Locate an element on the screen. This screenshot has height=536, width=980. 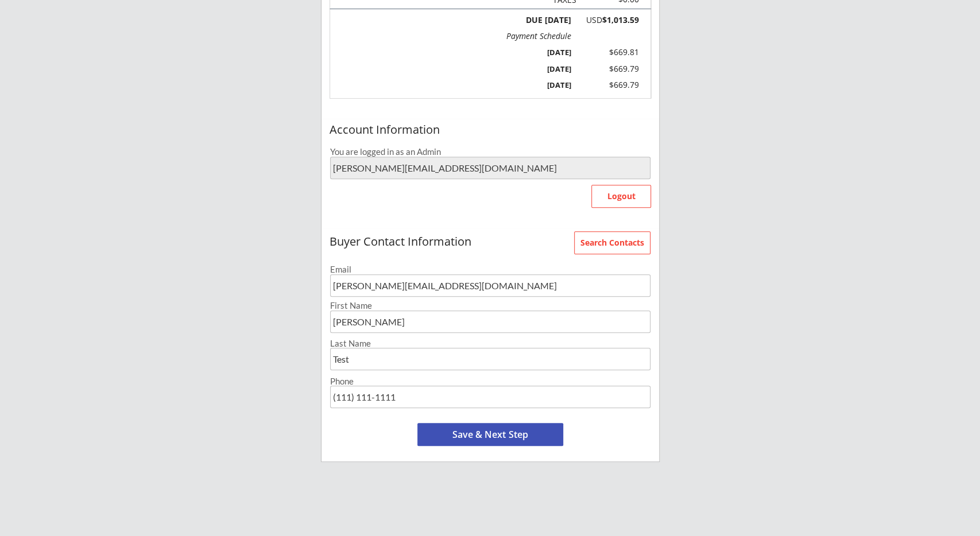
button: Save & Next Step is located at coordinates (491, 435).